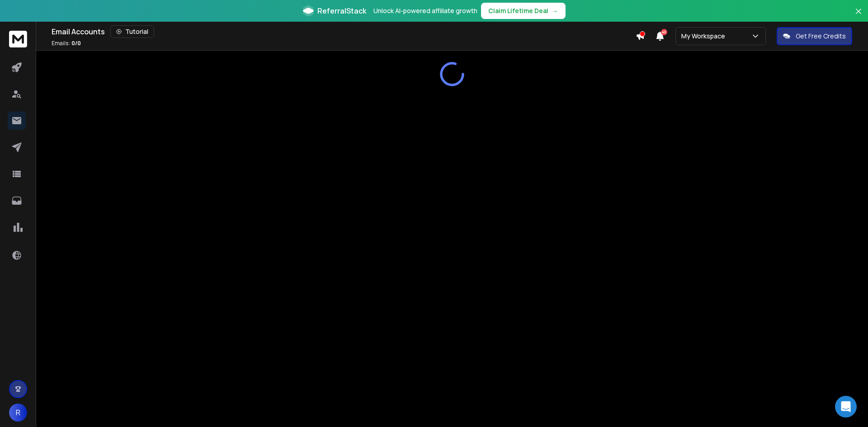  I want to click on div: Email Accounts, so click(344, 32).